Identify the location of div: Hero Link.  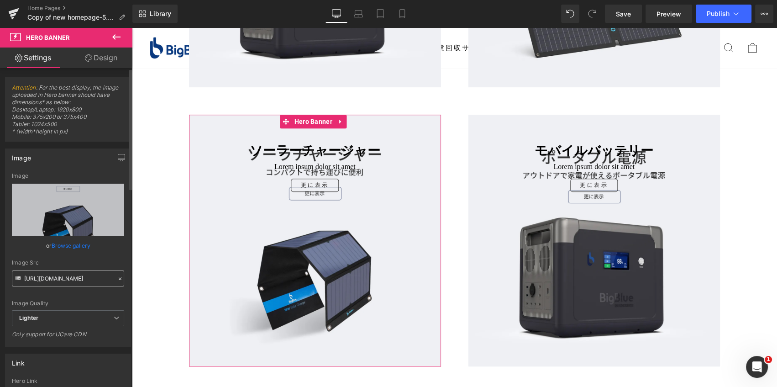
(68, 381).